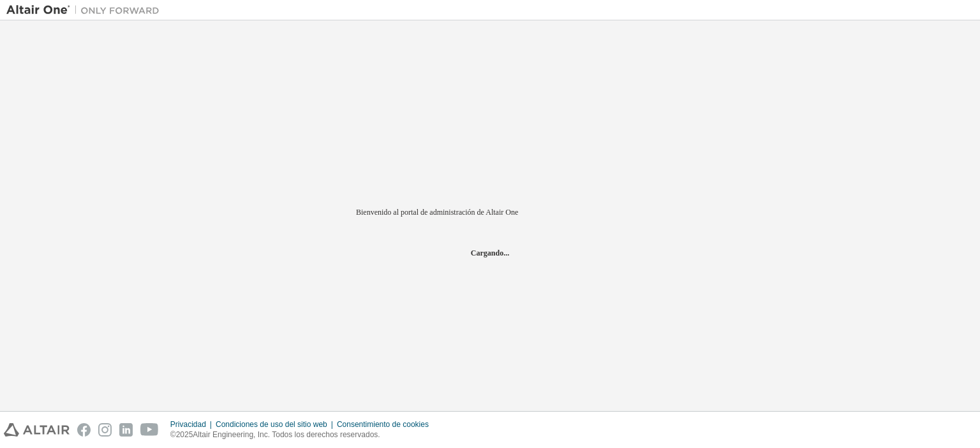 Image resolution: width=980 pixels, height=448 pixels. I want to click on img: linkedin.svg, so click(126, 430).